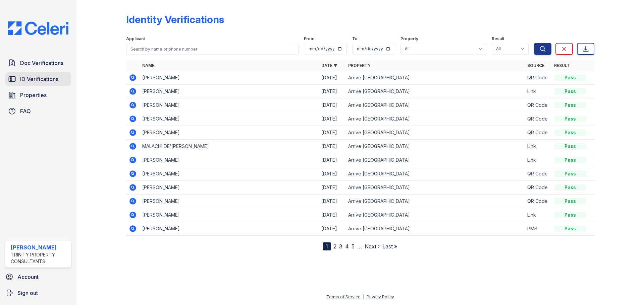 Image resolution: width=644 pixels, height=305 pixels. I want to click on span: Doc Verifications, so click(42, 63).